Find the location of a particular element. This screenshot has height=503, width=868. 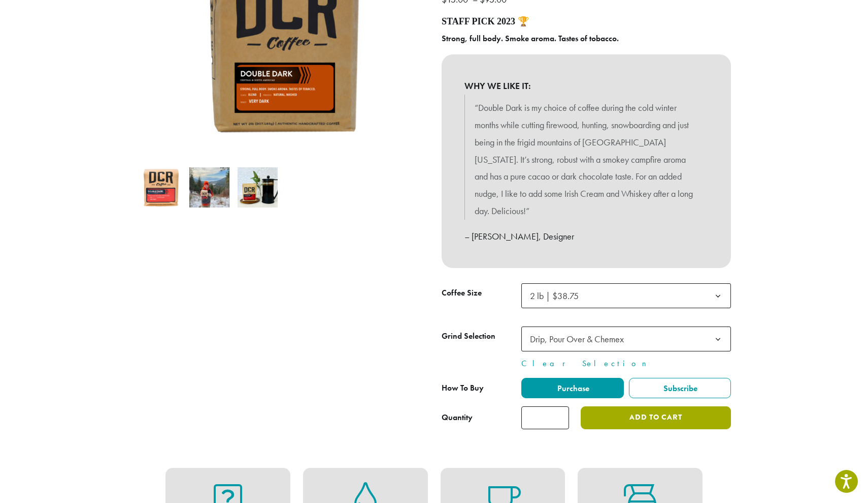

b: WHY WE LIKE IT: is located at coordinates (587, 86).